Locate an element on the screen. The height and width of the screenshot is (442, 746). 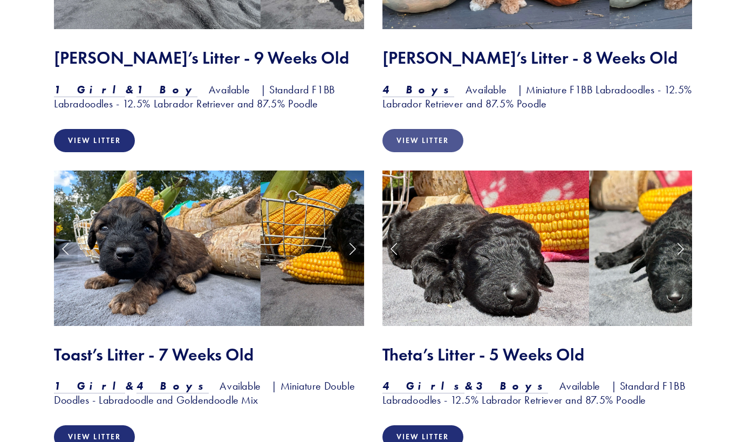
a: 1 Boy is located at coordinates (167, 90).